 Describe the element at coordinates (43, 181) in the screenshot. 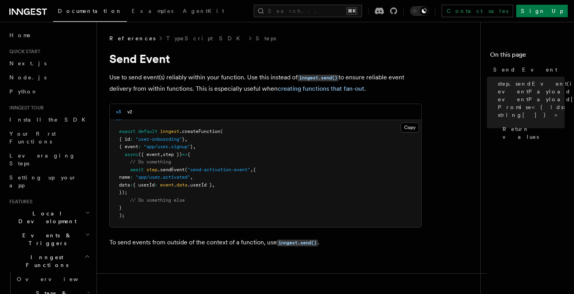

I see `span: Setting up your app` at that location.